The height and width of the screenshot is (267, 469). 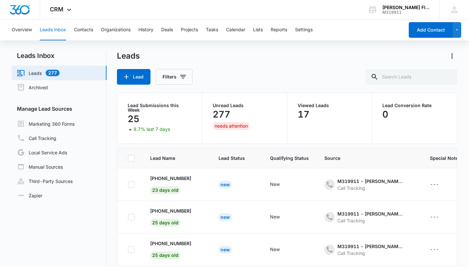 What do you see at coordinates (36, 138) in the screenshot?
I see `a: Call Tracking` at bounding box center [36, 138].